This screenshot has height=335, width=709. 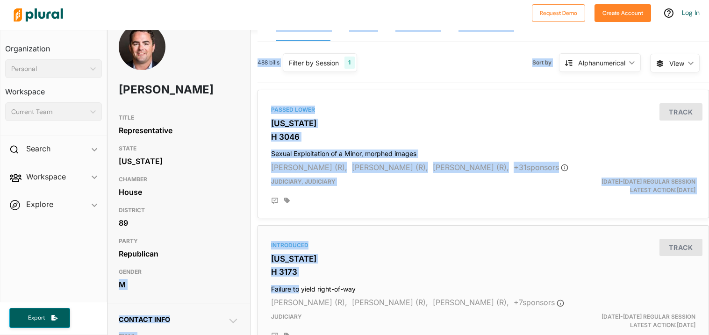 I want to click on h4: Sexual Exploitation of a Minor, morphed images, so click(x=484, y=152).